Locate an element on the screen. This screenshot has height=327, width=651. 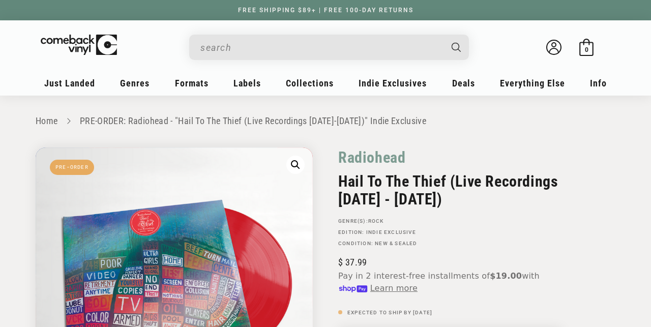
a: Indie Exclusive is located at coordinates (391, 232).